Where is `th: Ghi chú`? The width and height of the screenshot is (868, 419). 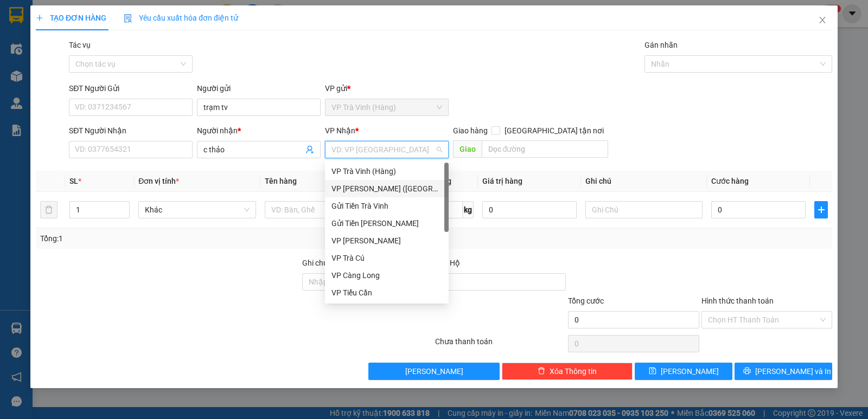
th: Ghi chú is located at coordinates (644, 181).